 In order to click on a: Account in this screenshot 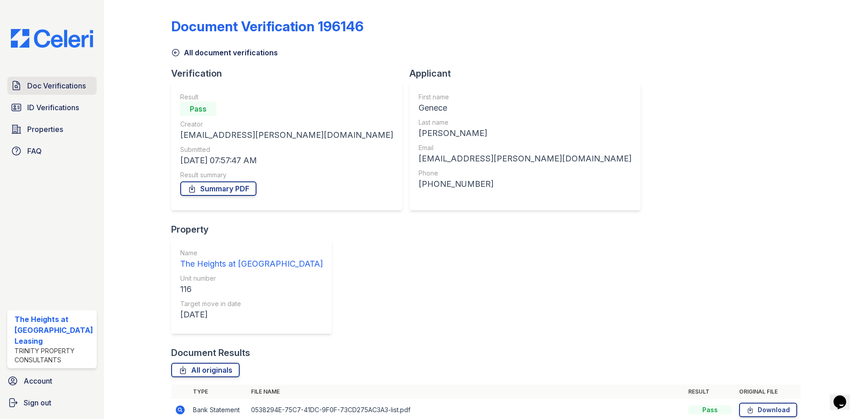, I will do `click(52, 381)`.